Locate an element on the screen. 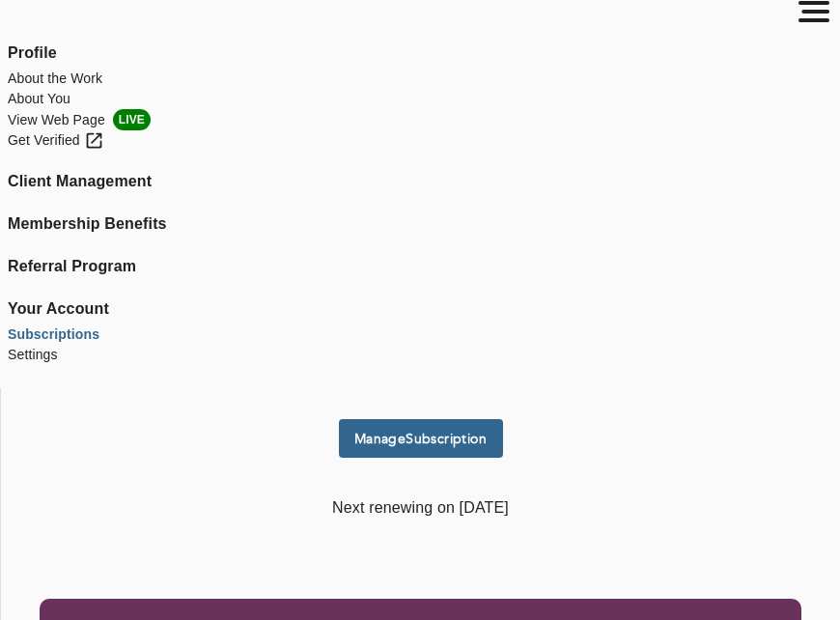 This screenshot has height=620, width=840. li: About the Work is located at coordinates (420, 79).